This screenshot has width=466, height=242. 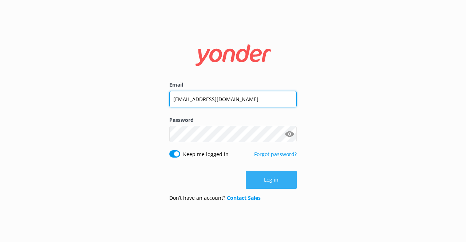 I want to click on label: Email, so click(x=233, y=85).